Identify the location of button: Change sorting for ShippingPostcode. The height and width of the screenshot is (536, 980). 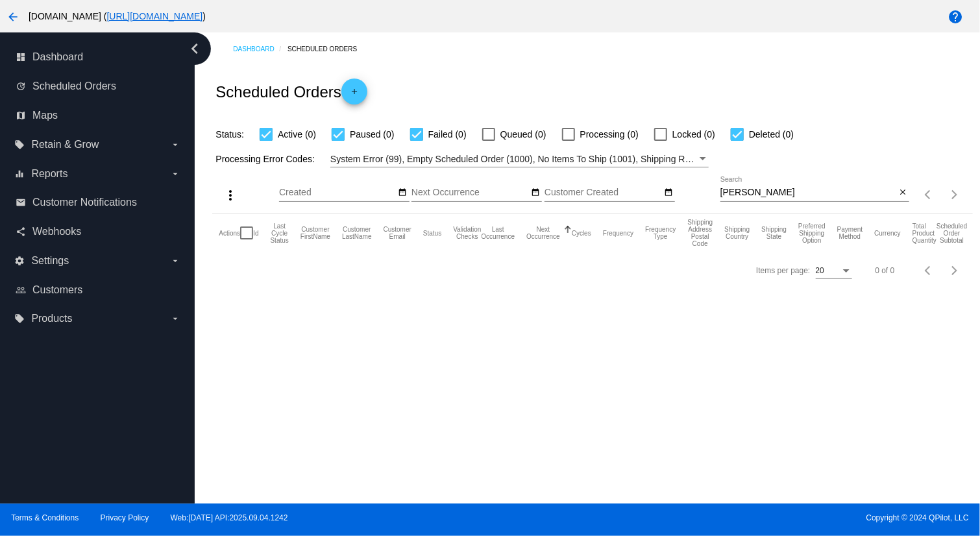
(699, 233).